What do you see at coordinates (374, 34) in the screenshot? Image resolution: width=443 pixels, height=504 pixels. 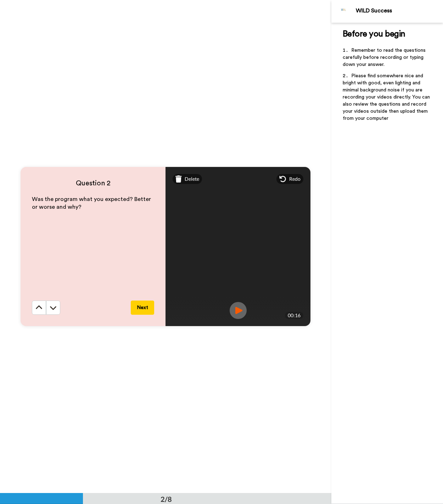 I see `span: Before you begin` at bounding box center [374, 34].